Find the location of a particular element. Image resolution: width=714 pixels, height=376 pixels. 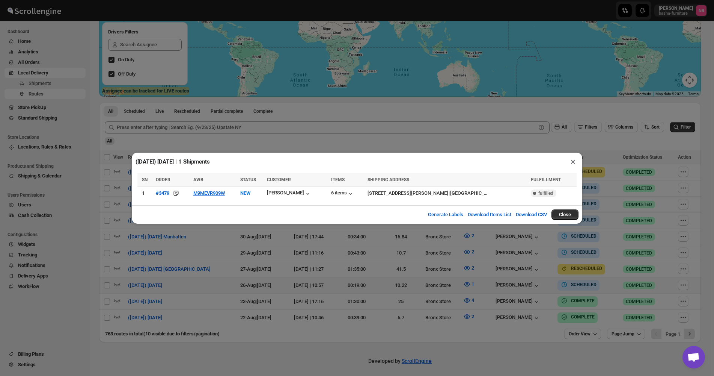

span: SHIPPING ADDRESS is located at coordinates (388, 179).